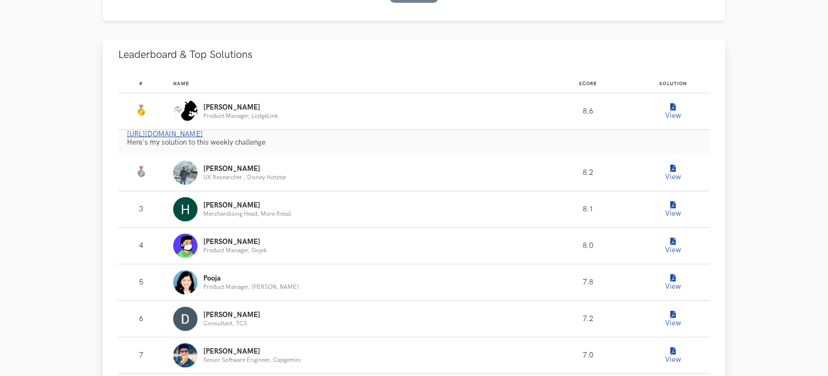  I want to click on p: UX Researcher , Disney Hotstar, so click(245, 177).